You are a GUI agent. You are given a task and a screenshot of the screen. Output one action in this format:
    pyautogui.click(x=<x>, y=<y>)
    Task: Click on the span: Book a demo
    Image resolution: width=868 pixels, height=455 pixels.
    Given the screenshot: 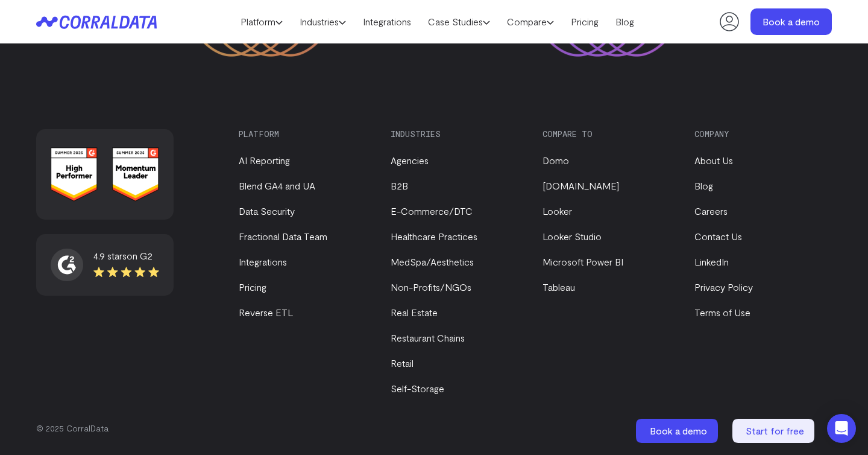 What is the action you would take?
    pyautogui.click(x=678, y=430)
    